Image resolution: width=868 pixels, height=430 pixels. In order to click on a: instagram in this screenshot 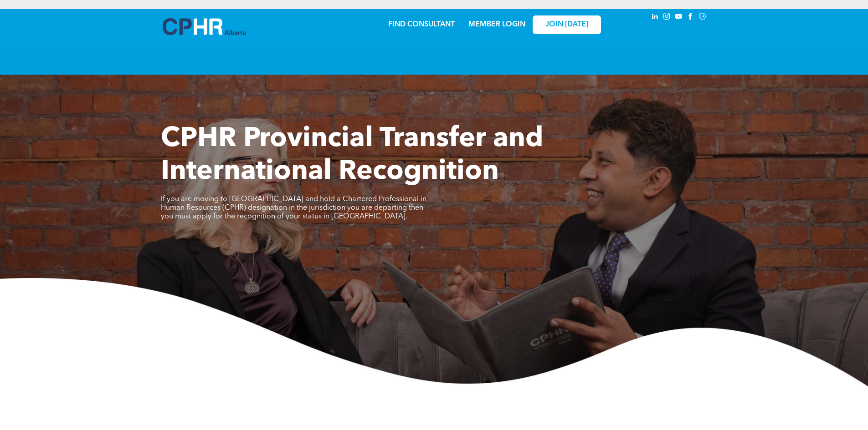, I will do `click(667, 17)`.